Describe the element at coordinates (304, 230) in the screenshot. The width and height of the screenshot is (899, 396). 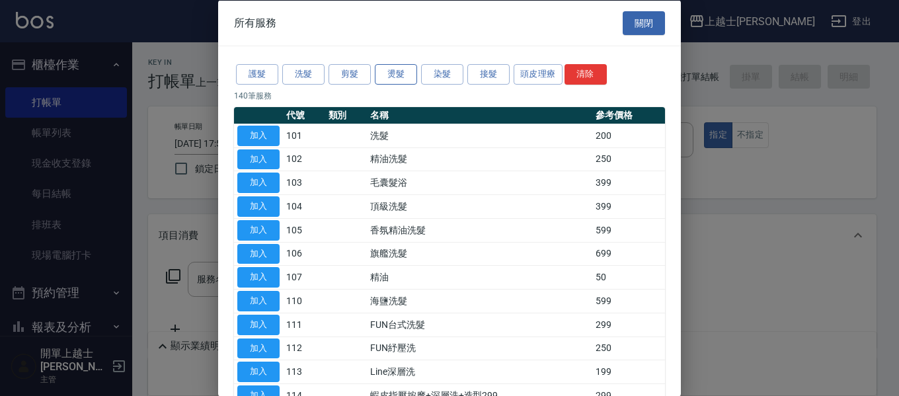
I see `td: 105` at that location.